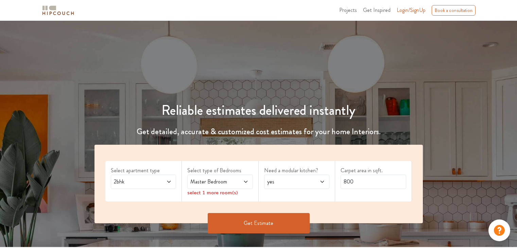  I want to click on input: Enter area sqft, so click(373, 182).